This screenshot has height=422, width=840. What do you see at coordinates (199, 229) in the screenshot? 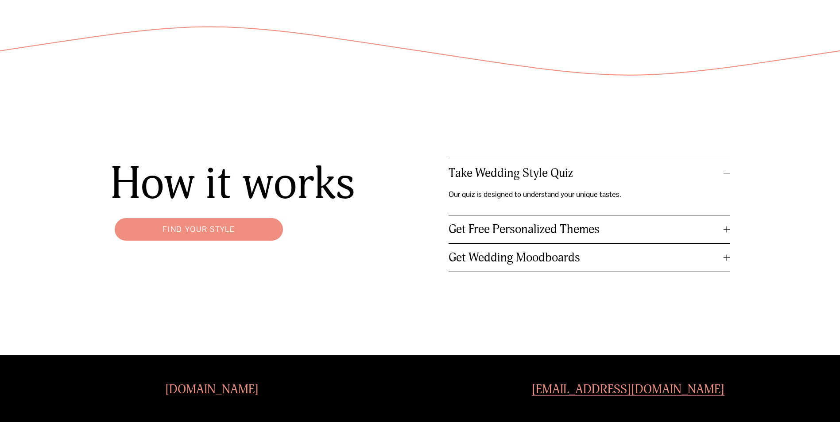
I see `a: Find your style` at bounding box center [199, 229].